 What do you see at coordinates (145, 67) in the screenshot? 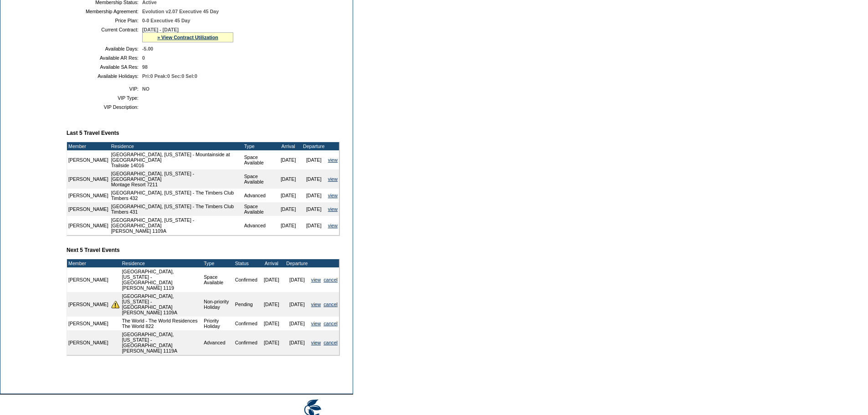
I see `span: 98` at bounding box center [145, 67].